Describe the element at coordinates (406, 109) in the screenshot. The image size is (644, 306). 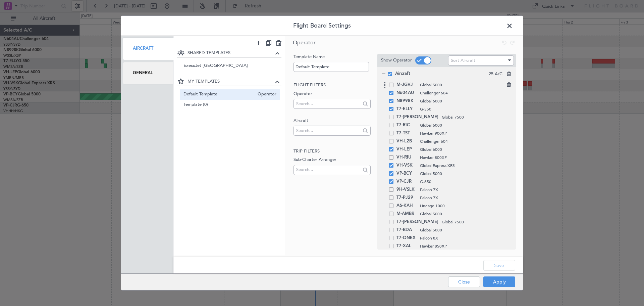
I see `span: T7-ELLY` at that location.